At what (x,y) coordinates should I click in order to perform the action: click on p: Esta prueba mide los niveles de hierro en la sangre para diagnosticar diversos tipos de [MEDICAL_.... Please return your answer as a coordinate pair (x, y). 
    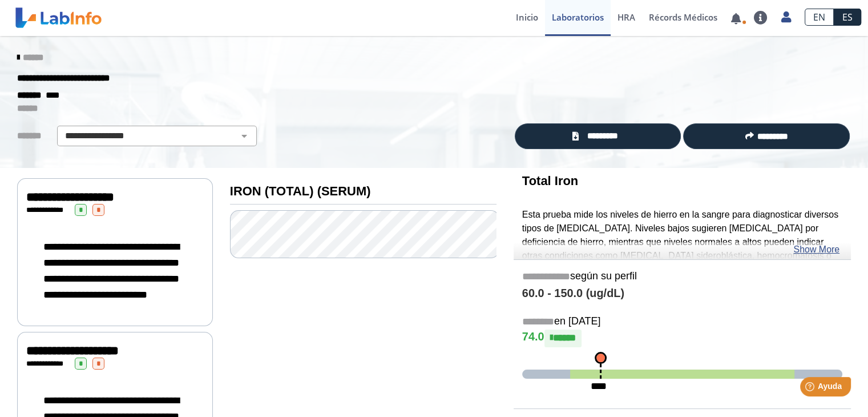
    Looking at the image, I should click on (682, 242).